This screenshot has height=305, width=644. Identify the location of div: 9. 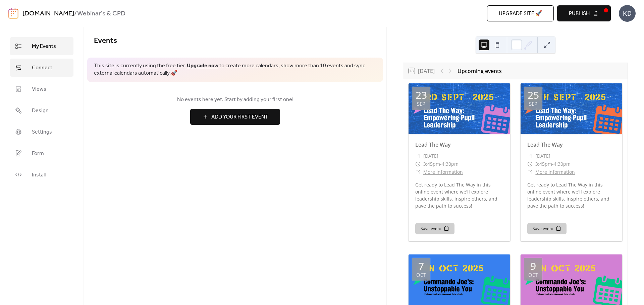
(533, 266).